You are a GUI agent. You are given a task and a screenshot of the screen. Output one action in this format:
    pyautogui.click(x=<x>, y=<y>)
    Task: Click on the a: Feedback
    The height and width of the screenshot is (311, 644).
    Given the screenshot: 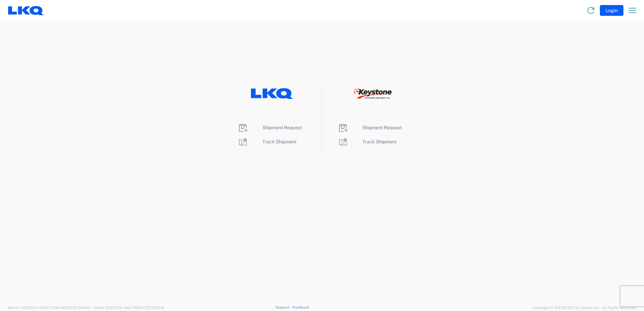 What is the action you would take?
    pyautogui.click(x=301, y=307)
    